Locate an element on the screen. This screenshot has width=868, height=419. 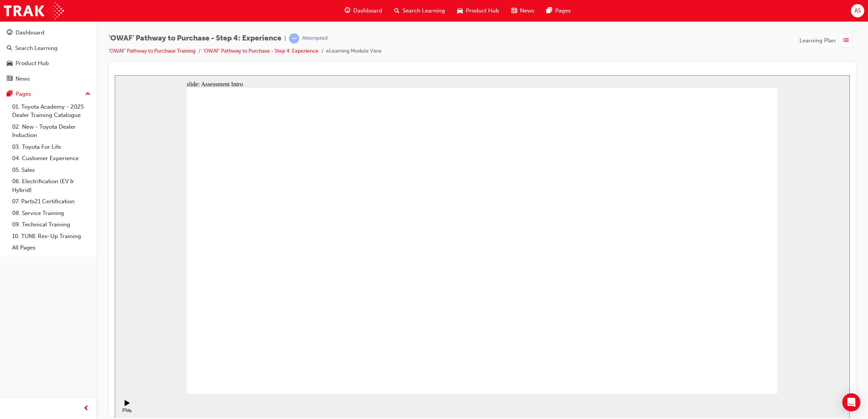
a: car-iconProduct Hub is located at coordinates (478, 10).